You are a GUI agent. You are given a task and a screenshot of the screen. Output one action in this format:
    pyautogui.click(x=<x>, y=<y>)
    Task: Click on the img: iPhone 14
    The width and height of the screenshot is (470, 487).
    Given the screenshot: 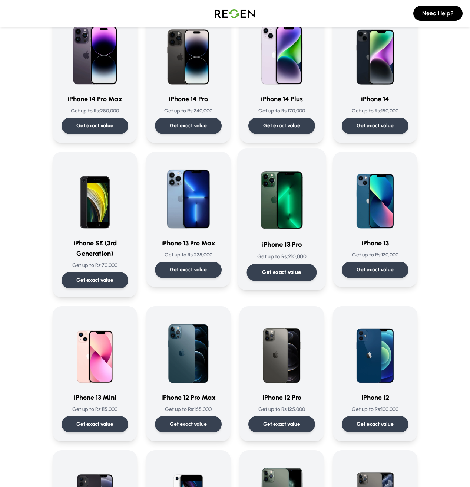 What is the action you would take?
    pyautogui.click(x=375, y=52)
    